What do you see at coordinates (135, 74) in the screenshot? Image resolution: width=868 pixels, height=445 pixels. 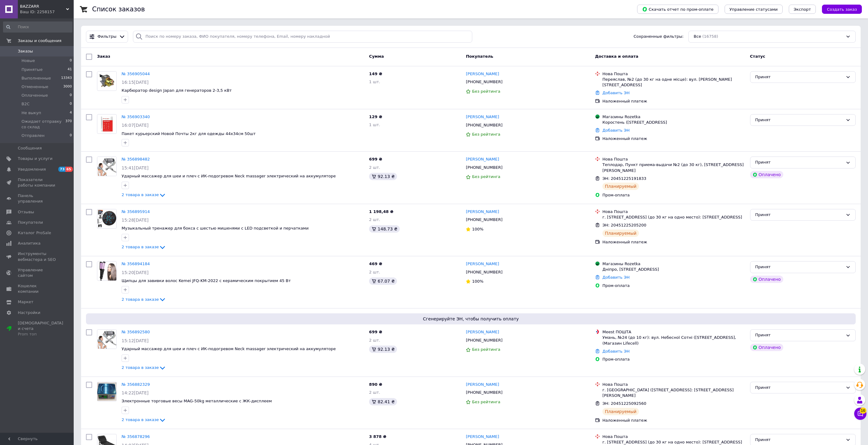 I see `a: № 356905044` at bounding box center [135, 74].